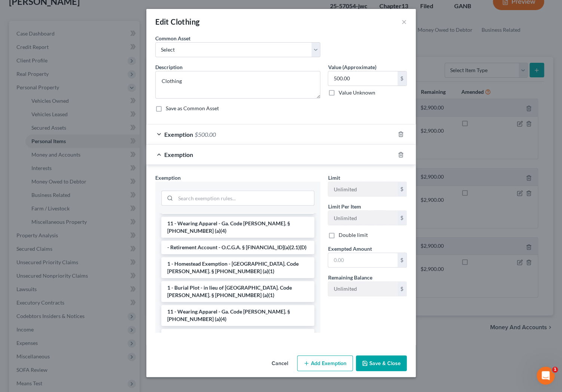  Describe the element at coordinates (244, 198) in the screenshot. I see `input: Search exemption rules...` at that location.